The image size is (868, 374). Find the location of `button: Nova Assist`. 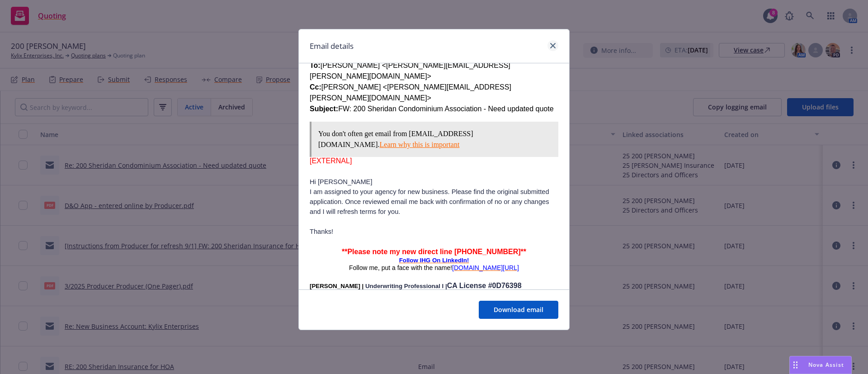

button: Nova Assist is located at coordinates (821, 365).